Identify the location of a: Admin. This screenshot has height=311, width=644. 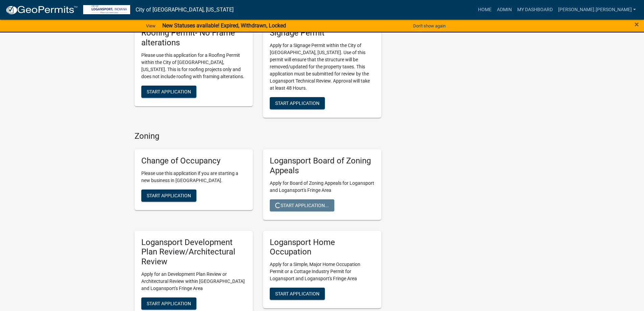
(504, 10).